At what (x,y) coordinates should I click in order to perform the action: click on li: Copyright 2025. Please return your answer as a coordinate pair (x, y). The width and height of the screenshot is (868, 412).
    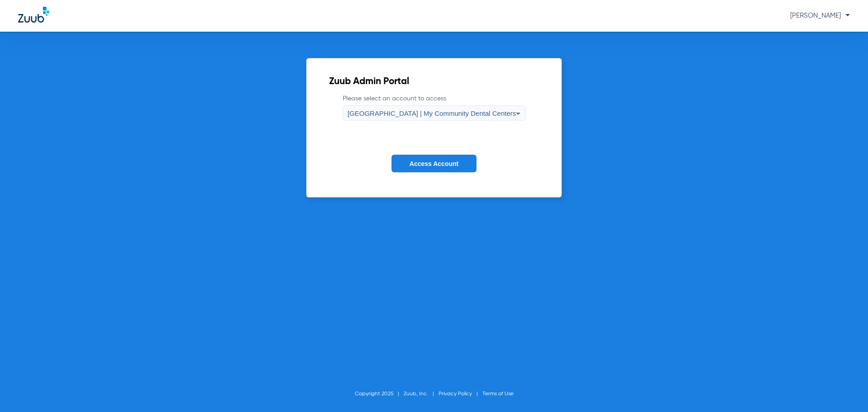
    Looking at the image, I should click on (380, 394).